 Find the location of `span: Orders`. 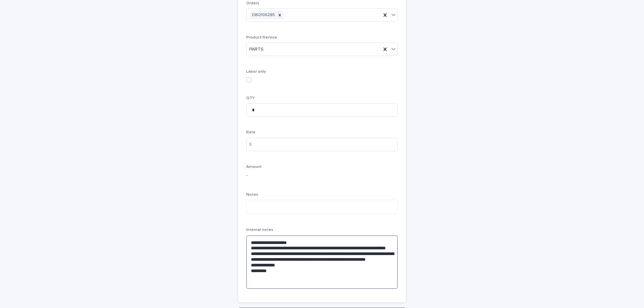

span: Orders is located at coordinates (253, 3).